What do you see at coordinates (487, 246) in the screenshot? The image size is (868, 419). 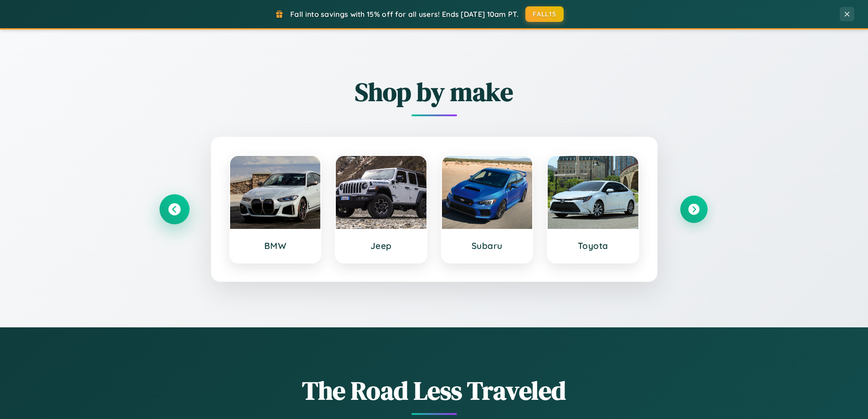 I see `h3: Subaru` at bounding box center [487, 246].